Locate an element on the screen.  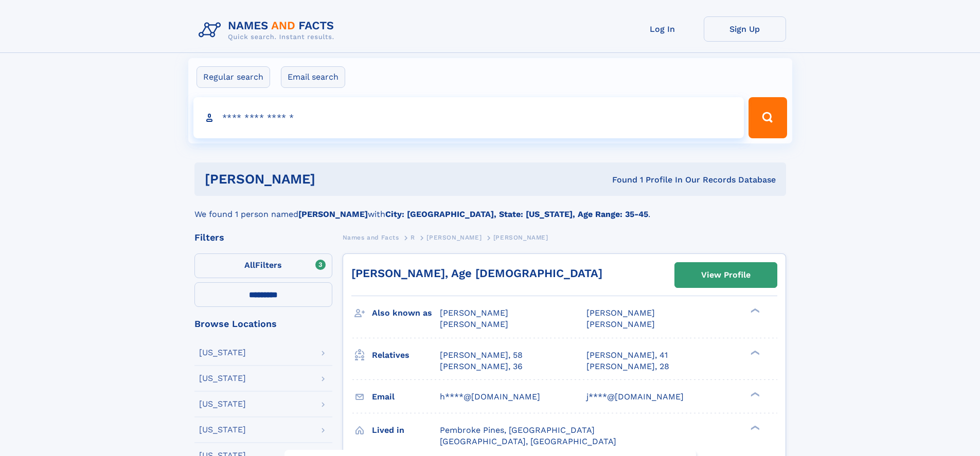
a: Log In is located at coordinates (663, 29).